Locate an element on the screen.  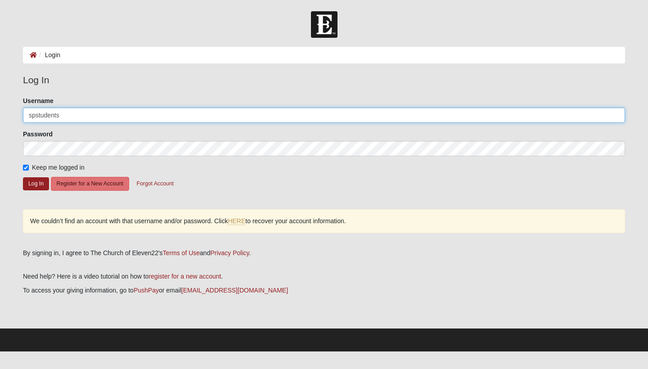
span: Keep me logged in is located at coordinates (58, 167).